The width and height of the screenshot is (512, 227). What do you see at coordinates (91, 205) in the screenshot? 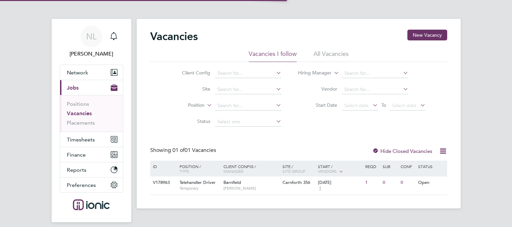
I see `img: ionic-logo-retina.png` at bounding box center [91, 205].